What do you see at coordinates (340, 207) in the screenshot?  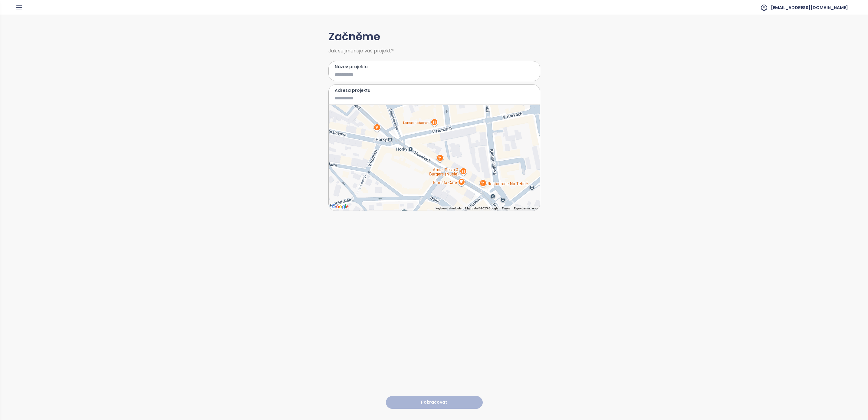 I see `img: Google` at bounding box center [340, 207].